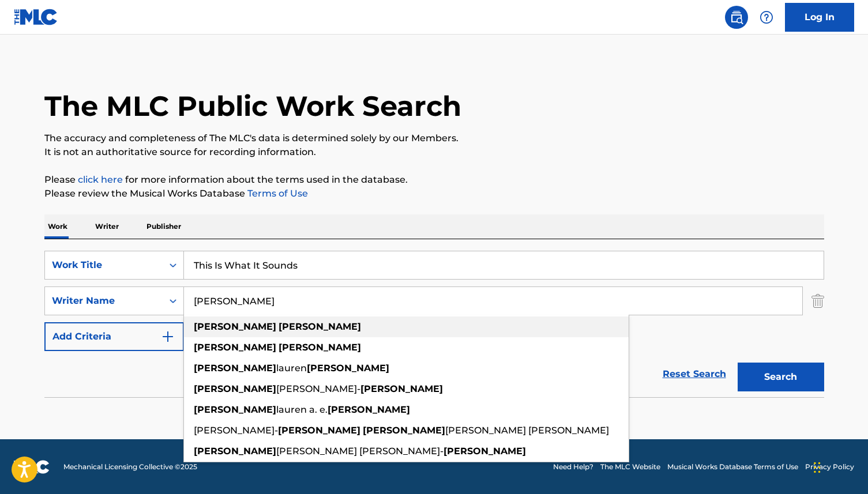 The image size is (868, 494). I want to click on a: Public Search, so click(737, 18).